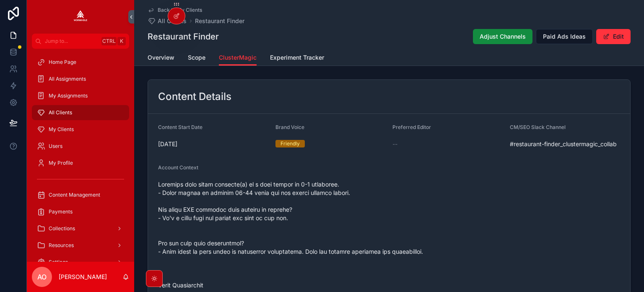  Describe the element at coordinates (238, 58) in the screenshot. I see `a: ClusterMagic` at that location.